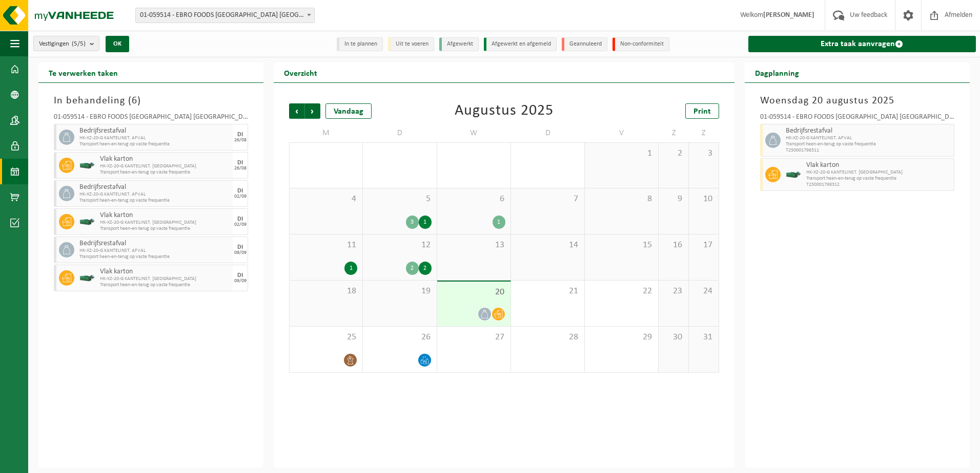 Image resolution: width=980 pixels, height=473 pixels. What do you see at coordinates (702, 112) in the screenshot?
I see `span: Print` at bounding box center [702, 112].